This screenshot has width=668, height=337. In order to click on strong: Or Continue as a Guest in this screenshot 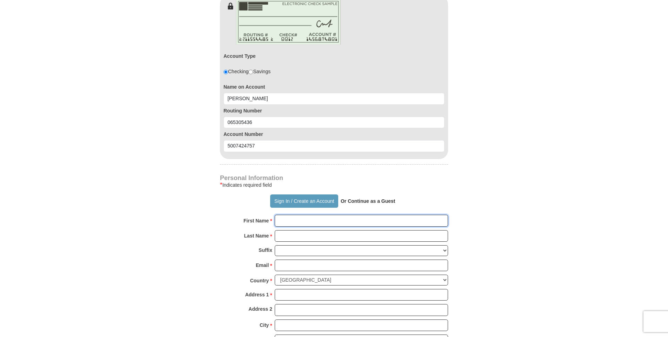, I will do `click(368, 201)`.